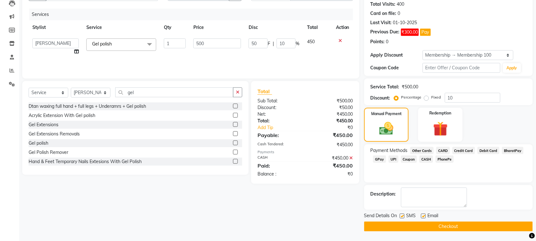 This screenshot has height=241, width=536. I want to click on span: CASH, so click(426, 159).